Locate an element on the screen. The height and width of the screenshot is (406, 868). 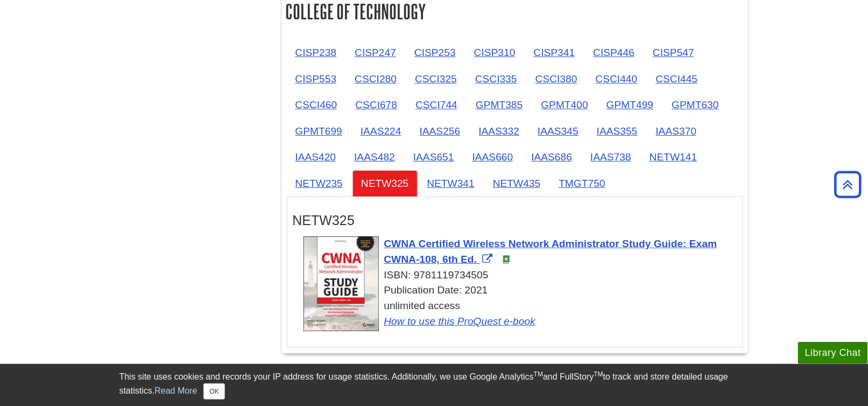
a: IAAS256 is located at coordinates (440, 131).